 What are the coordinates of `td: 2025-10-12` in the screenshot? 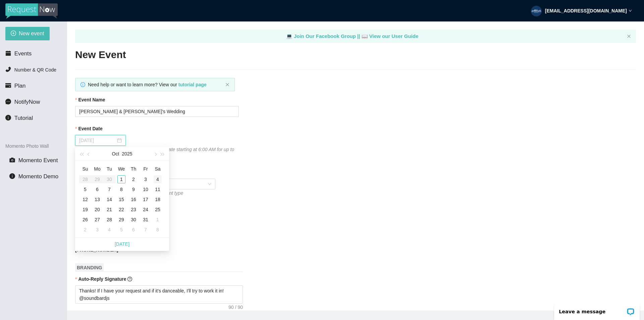 It's located at (85, 199).